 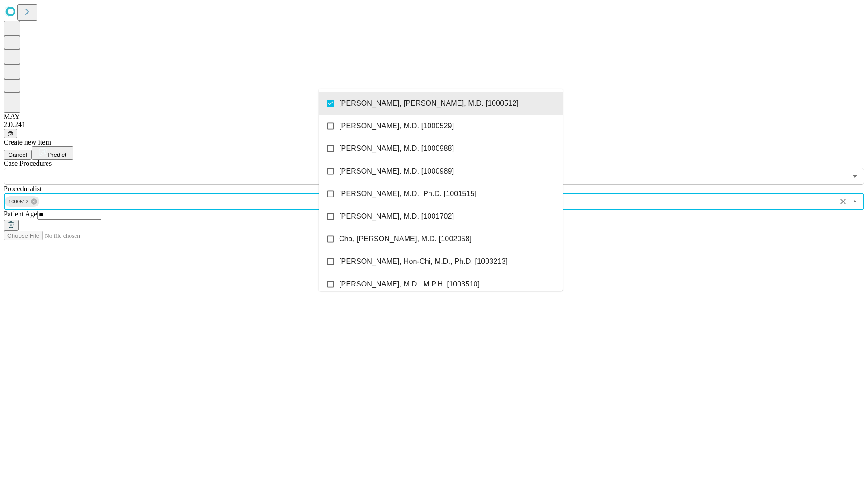 I want to click on button: Clear, so click(x=843, y=201).